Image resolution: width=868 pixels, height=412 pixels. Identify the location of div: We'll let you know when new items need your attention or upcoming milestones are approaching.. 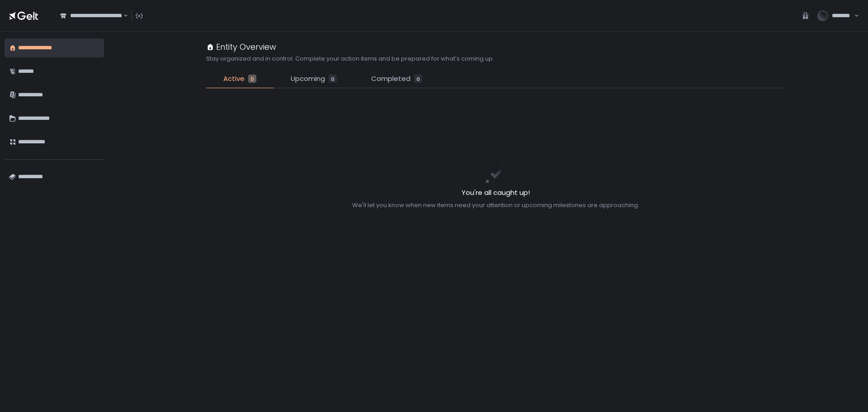
(495, 205).